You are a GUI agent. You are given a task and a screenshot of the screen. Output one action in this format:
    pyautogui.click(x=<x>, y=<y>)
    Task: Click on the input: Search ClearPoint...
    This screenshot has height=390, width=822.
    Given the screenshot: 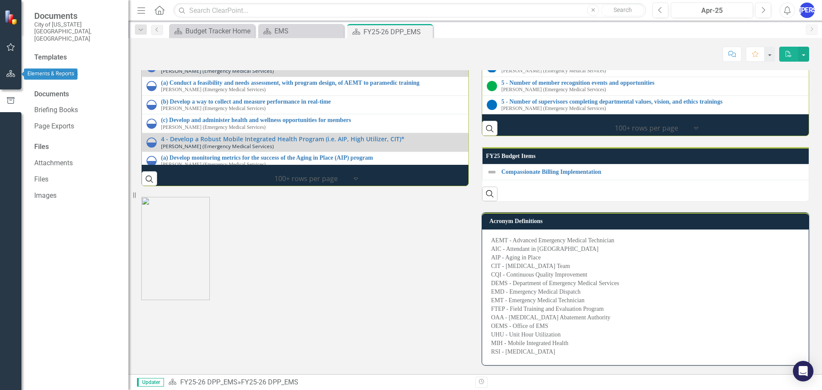 What is the action you would take?
    pyautogui.click(x=410, y=10)
    